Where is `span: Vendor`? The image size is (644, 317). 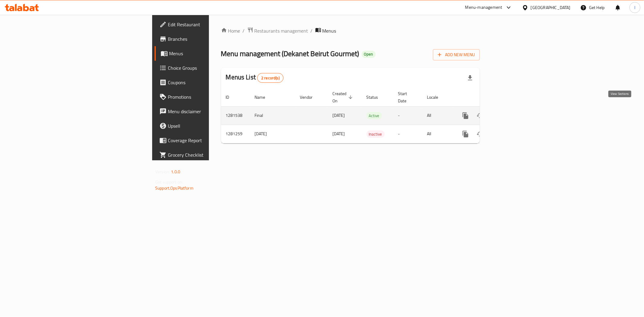
span: Vendor is located at coordinates (311, 98).